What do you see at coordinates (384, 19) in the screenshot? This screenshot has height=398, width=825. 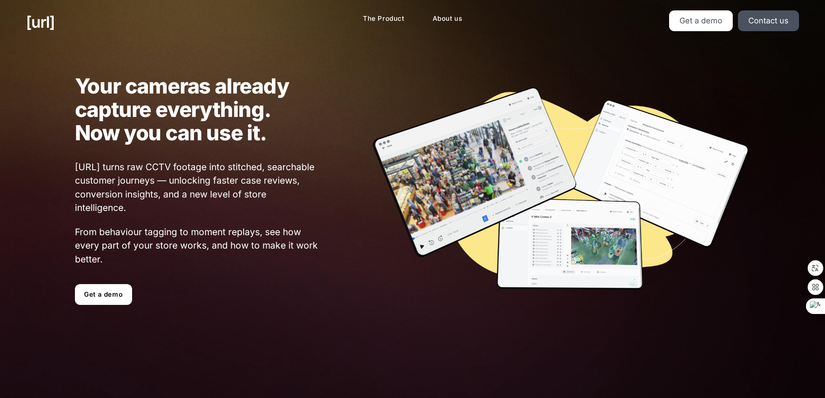 I see `a: The Product` at bounding box center [384, 19].